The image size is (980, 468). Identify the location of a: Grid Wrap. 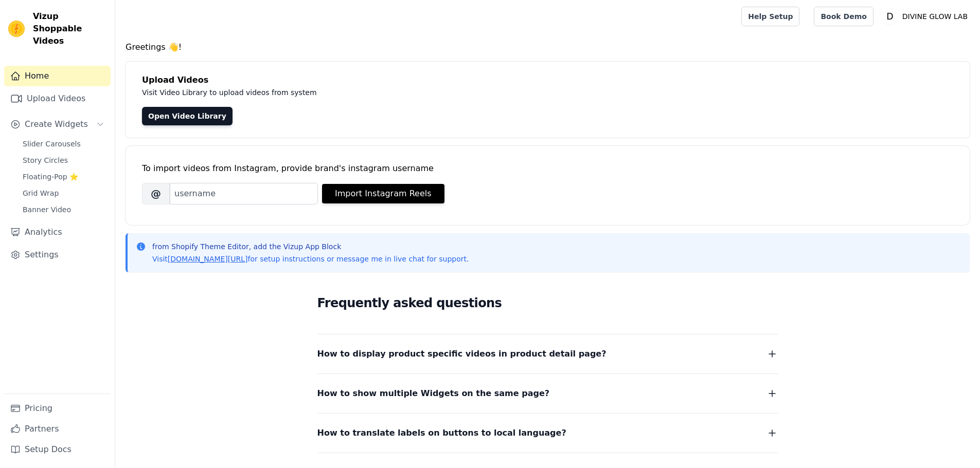
(63, 193).